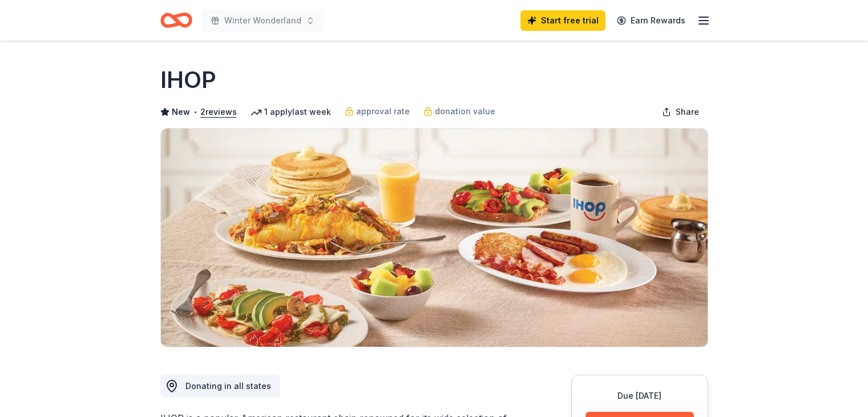 Image resolution: width=868 pixels, height=417 pixels. I want to click on span: New, so click(181, 112).